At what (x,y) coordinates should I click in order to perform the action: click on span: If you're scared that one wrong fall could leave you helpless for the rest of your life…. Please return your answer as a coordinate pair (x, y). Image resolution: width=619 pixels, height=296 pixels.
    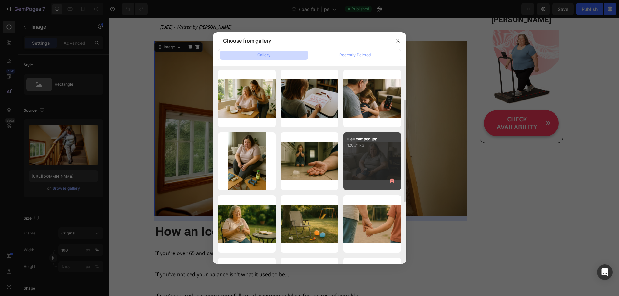
    Looking at the image, I should click on (150, 278).